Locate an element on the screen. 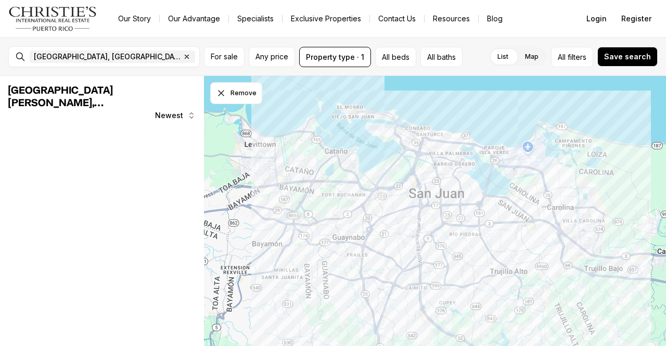 This screenshot has height=346, width=666. span: All is located at coordinates (561, 57).